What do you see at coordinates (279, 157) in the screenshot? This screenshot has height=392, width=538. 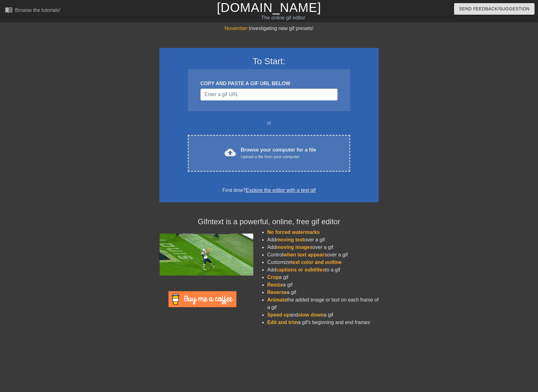 I see `div: Upload a file from your computer` at bounding box center [279, 157].